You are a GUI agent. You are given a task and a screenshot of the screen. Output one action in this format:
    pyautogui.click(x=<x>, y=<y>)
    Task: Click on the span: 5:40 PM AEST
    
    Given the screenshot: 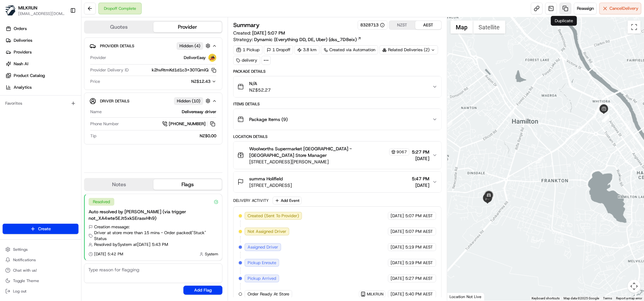 What is the action you would take?
    pyautogui.click(x=419, y=294)
    